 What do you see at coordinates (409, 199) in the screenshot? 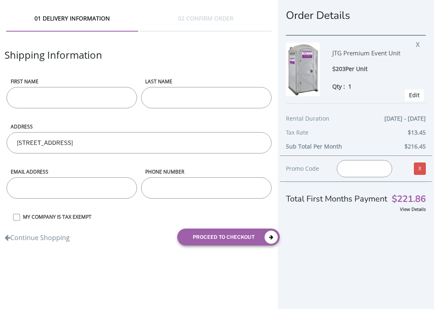
I see `span: $221.86` at bounding box center [409, 199].